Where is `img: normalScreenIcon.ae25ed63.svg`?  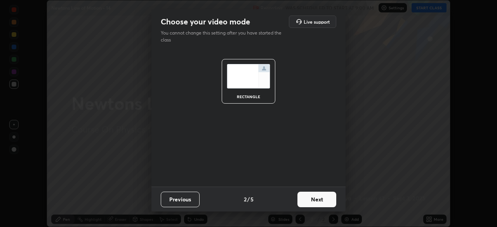
img: normalScreenIcon.ae25ed63.svg is located at coordinates (249, 76).